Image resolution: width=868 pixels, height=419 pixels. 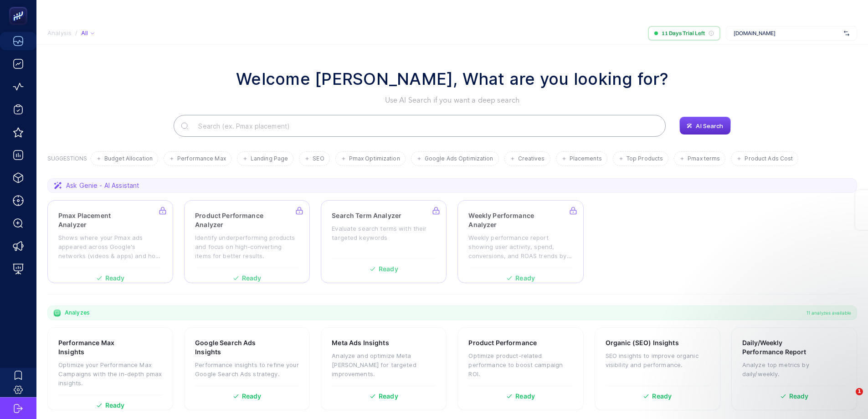 I want to click on span: Top Products, so click(x=645, y=159).